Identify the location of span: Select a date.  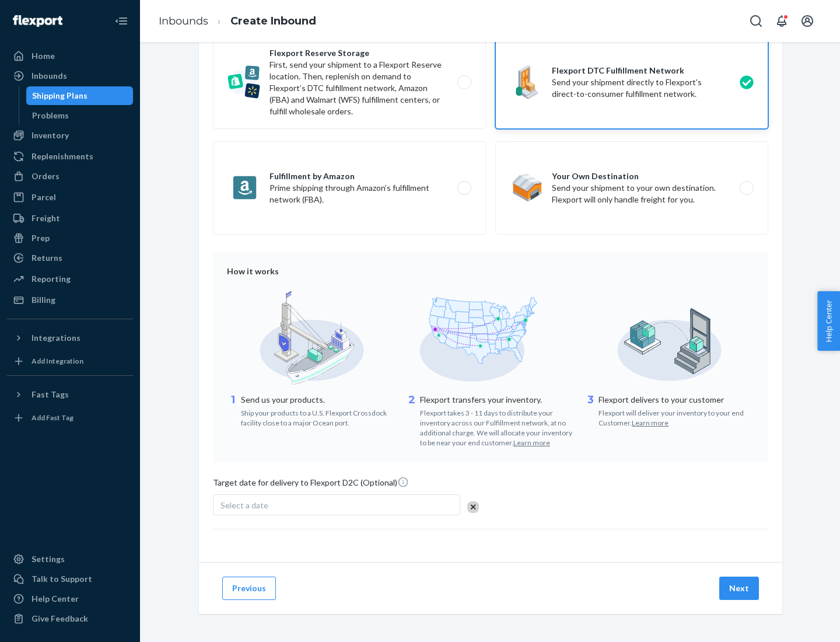
(245, 505).